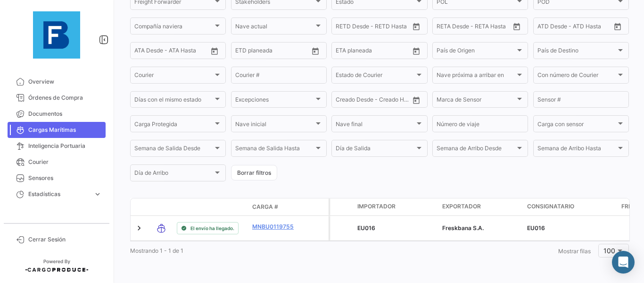 Image resolution: width=644 pixels, height=283 pixels. What do you see at coordinates (265, 207) in the screenshot?
I see `span: Carga #` at bounding box center [265, 207].